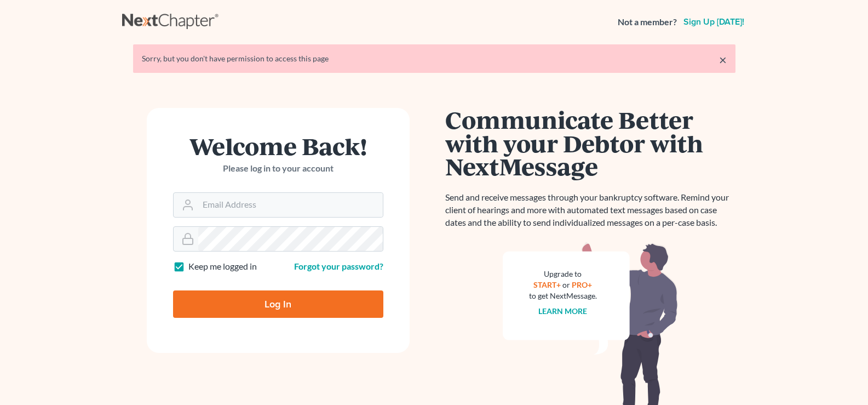  I want to click on label: Keep me logged in, so click(223, 266).